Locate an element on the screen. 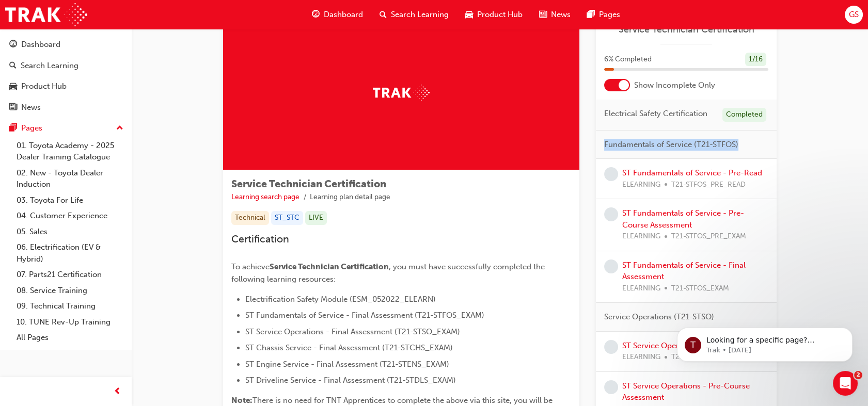 The width and height of the screenshot is (868, 406). span: up-icon is located at coordinates (120, 129).